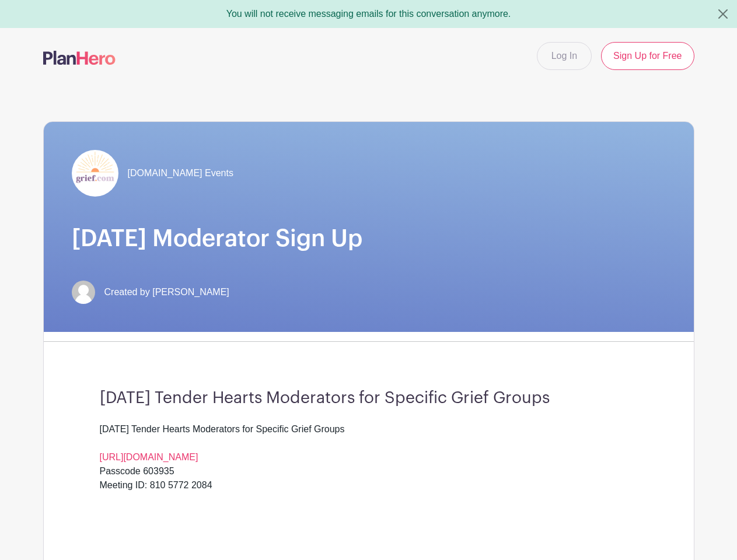 Image resolution: width=737 pixels, height=560 pixels. I want to click on img: logo-507f7623f17ff9eddc593b1ce0a138ce2505c220e1c5a4e2b4648c50719b7d32.svg, so click(80, 58).